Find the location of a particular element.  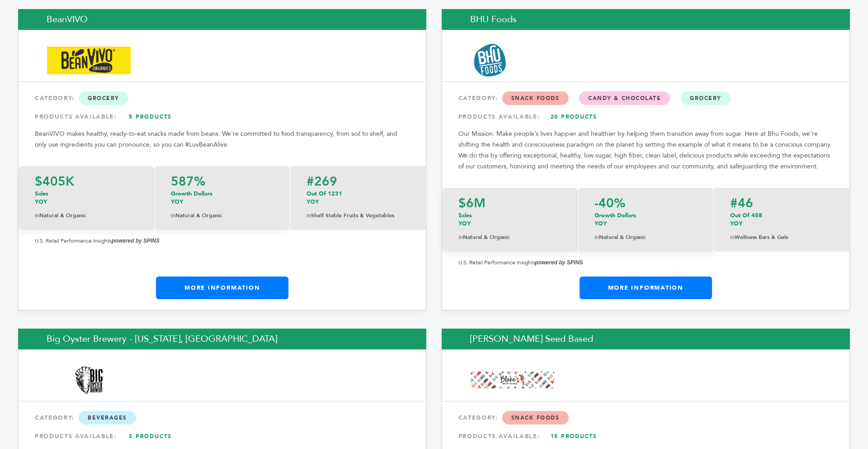

p: #269 is located at coordinates (358, 182).